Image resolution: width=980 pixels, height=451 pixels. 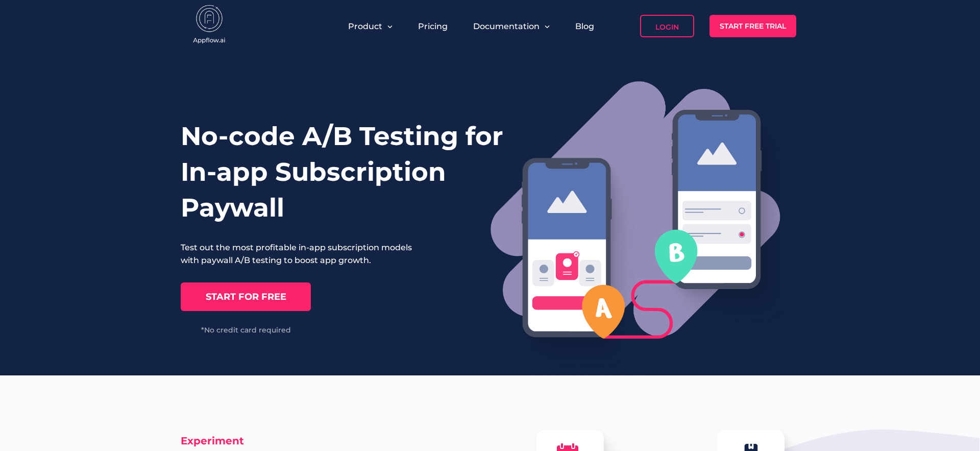 What do you see at coordinates (245, 297) in the screenshot?
I see `a: START FOR FREE` at bounding box center [245, 297].